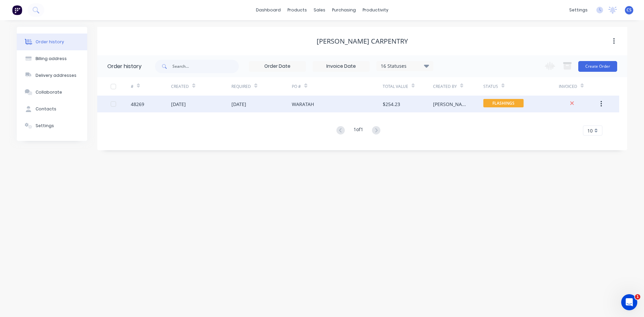 The width and height of the screenshot is (644, 317). I want to click on div: sales, so click(319, 10).